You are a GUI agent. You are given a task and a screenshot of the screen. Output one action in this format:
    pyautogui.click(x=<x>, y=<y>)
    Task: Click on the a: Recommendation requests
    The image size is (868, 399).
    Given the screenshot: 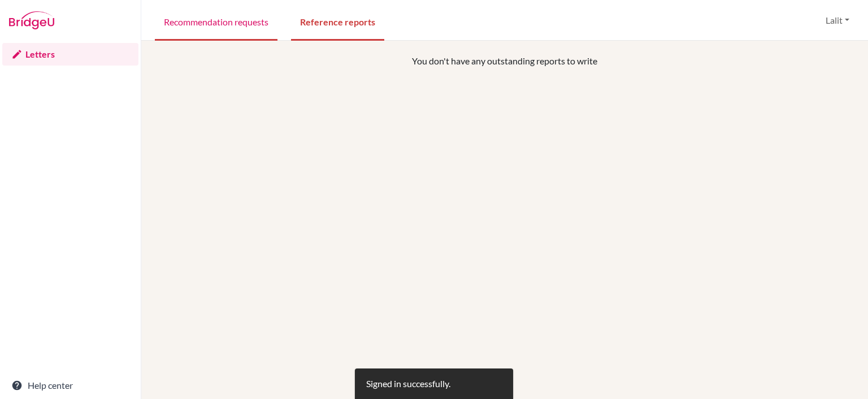 What is the action you would take?
    pyautogui.click(x=216, y=21)
    